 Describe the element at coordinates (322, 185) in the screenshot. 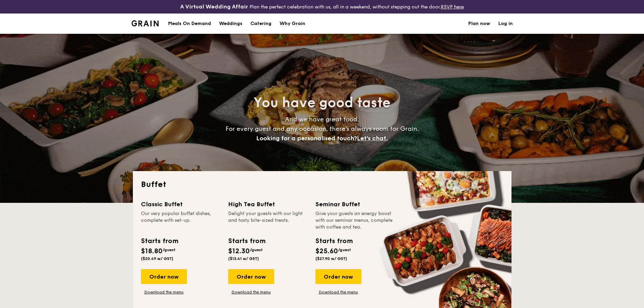

I see `h2: Buffet` at that location.